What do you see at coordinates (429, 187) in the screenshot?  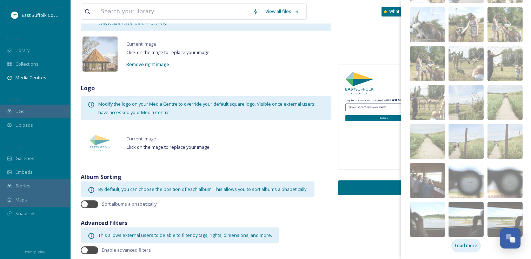 I see `button: Save` at bounding box center [429, 187].